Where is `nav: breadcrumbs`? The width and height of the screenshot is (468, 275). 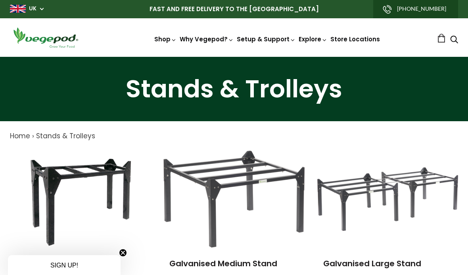
nav: breadcrumbs is located at coordinates (234, 136).